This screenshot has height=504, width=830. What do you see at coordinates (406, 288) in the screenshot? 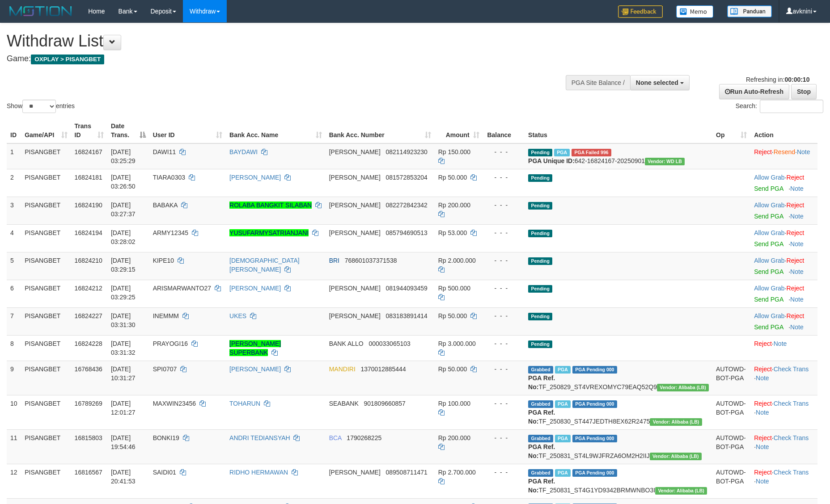
I see `span: Copy 081944093459 to clipboard` at bounding box center [406, 288].